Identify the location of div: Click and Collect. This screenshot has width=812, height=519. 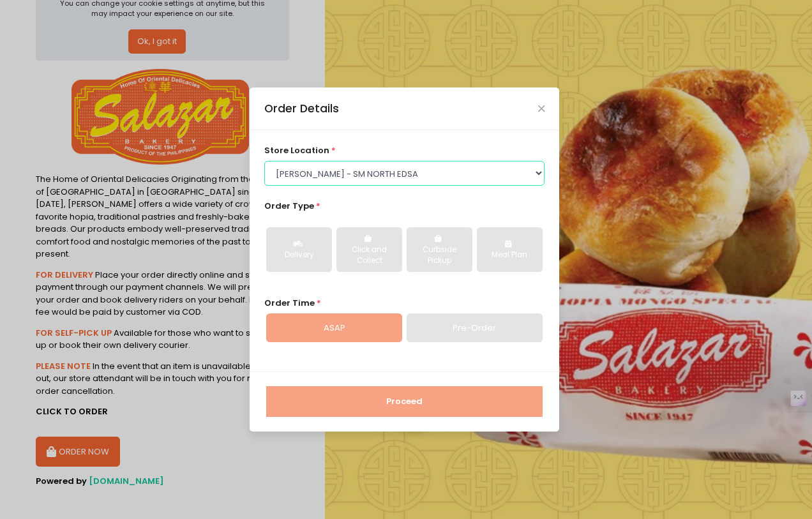
(369, 255).